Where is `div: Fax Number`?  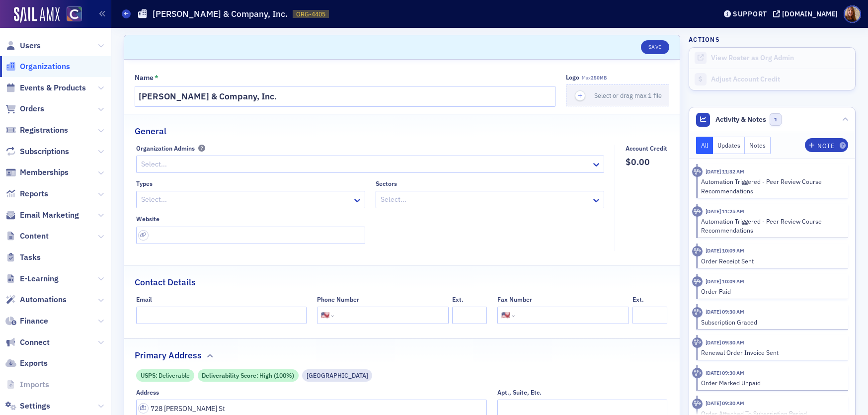 div: Fax Number is located at coordinates (515, 300).